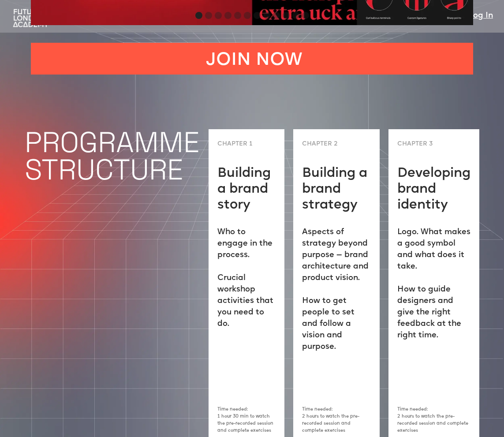 The image size is (504, 437). Describe the element at coordinates (218, 15) in the screenshot. I see `div: Show slide 3 of 12` at that location.